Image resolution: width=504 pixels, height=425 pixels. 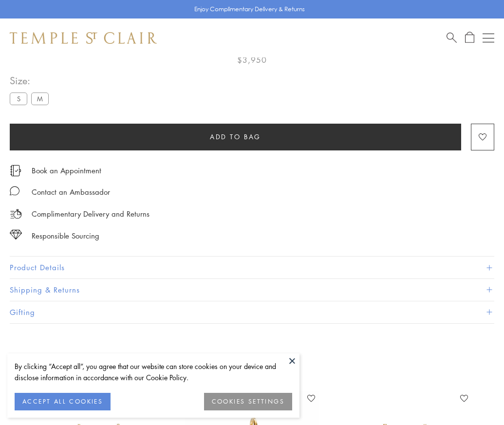 I want to click on img: Temple St. Clair, so click(x=83, y=38).